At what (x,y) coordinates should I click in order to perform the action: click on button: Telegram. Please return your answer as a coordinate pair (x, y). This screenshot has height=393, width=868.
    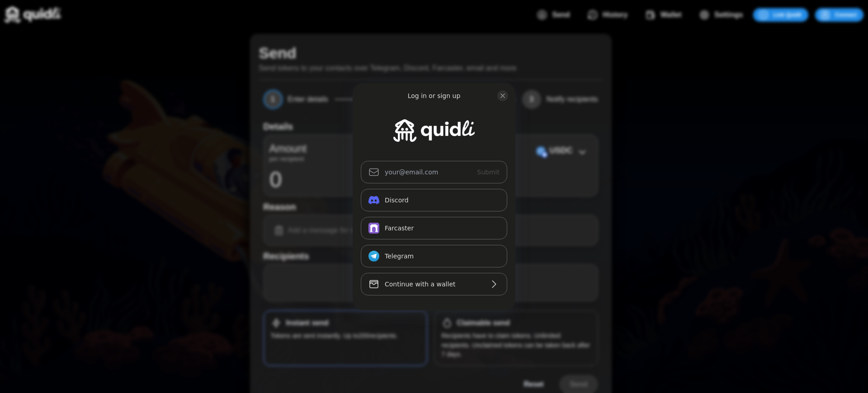
    Looking at the image, I should click on (434, 256).